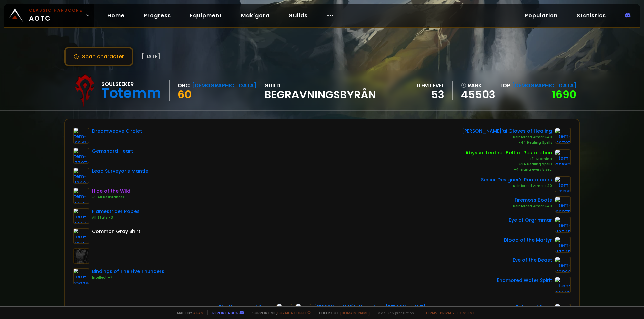 This screenshot has width=644, height=319. Describe the element at coordinates (528, 240) in the screenshot. I see `div: Blood of the Martyr` at that location.